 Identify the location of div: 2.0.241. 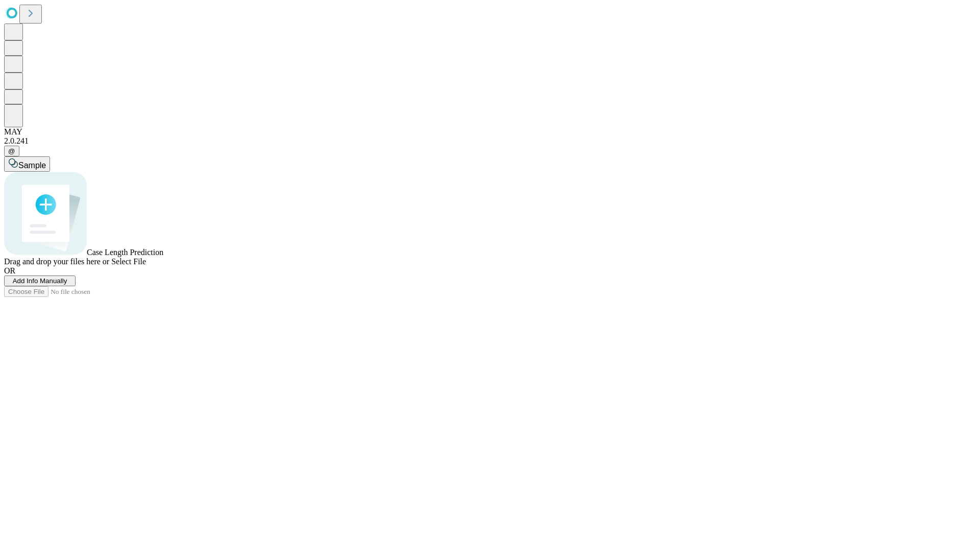
(490, 141).